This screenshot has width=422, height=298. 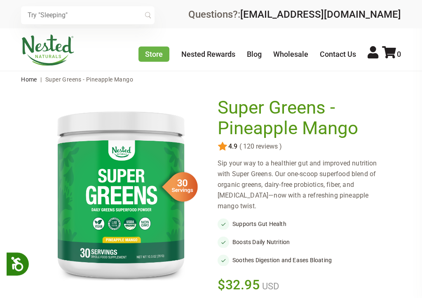 I want to click on span: 4.9, so click(x=232, y=147).